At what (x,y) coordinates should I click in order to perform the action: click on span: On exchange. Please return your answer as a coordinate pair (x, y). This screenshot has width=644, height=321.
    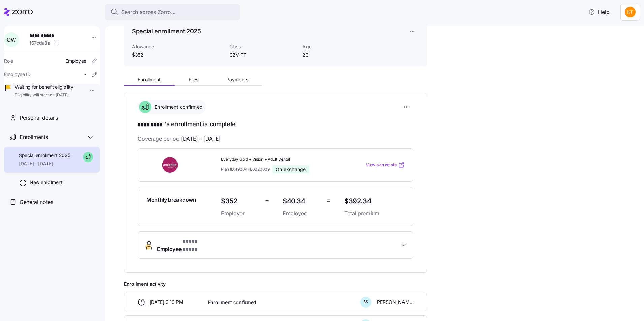
    Looking at the image, I should click on (290, 169).